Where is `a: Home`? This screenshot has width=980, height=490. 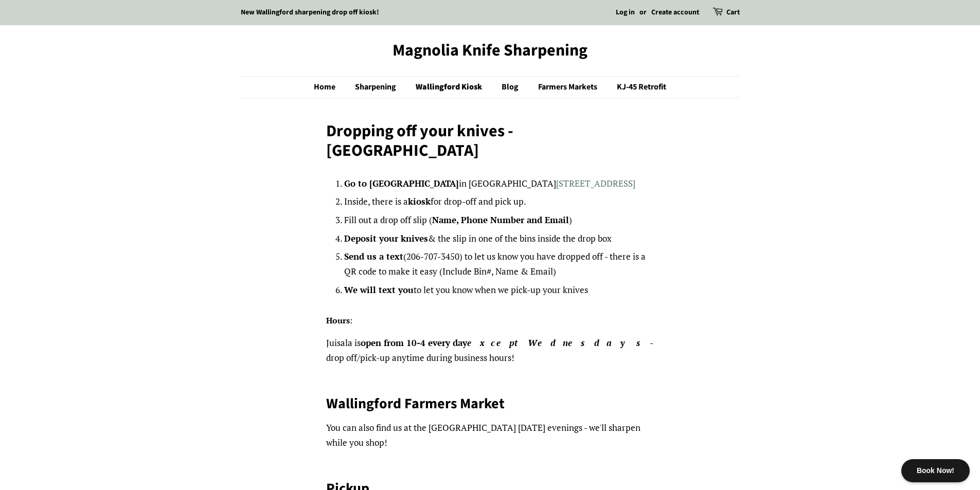
a: Home is located at coordinates (330, 87).